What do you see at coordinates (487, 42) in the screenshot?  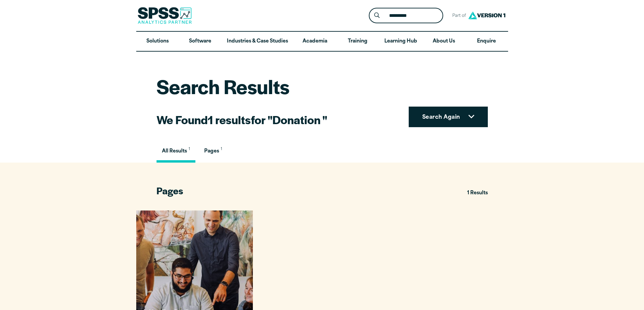 I see `a: Enquire` at bounding box center [487, 42].